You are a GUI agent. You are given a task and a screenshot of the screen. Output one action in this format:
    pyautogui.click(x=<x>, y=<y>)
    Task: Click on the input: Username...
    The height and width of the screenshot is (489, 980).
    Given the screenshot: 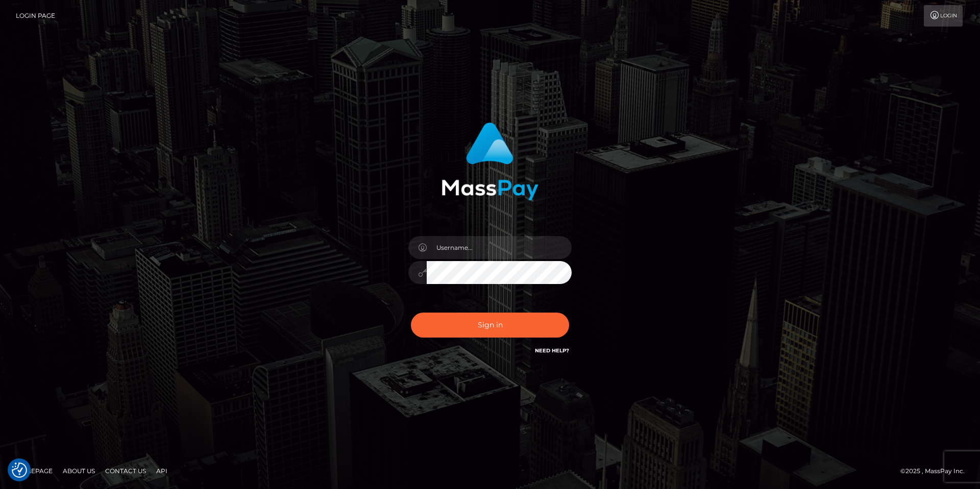 What is the action you would take?
    pyautogui.click(x=499, y=248)
    